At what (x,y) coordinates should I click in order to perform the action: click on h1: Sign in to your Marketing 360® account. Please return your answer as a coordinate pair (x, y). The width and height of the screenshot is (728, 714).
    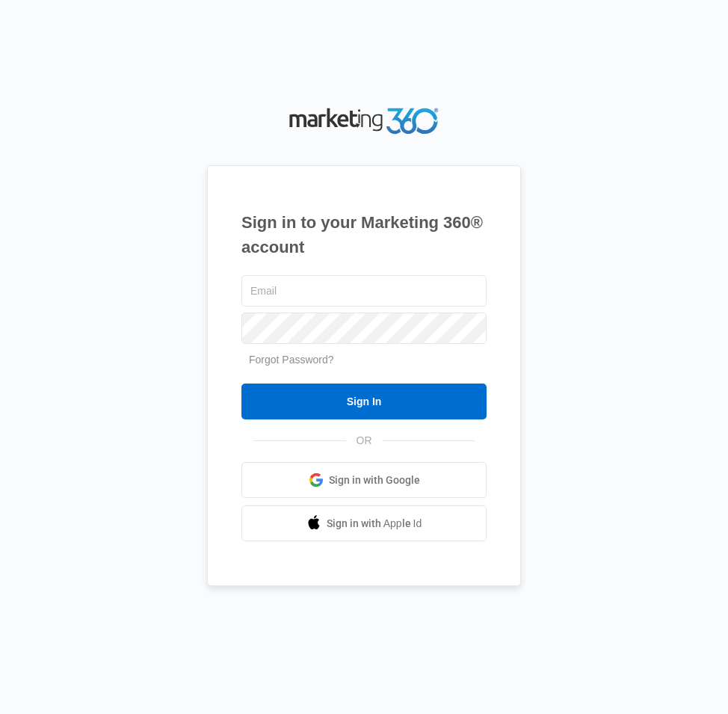
    Looking at the image, I should click on (364, 235).